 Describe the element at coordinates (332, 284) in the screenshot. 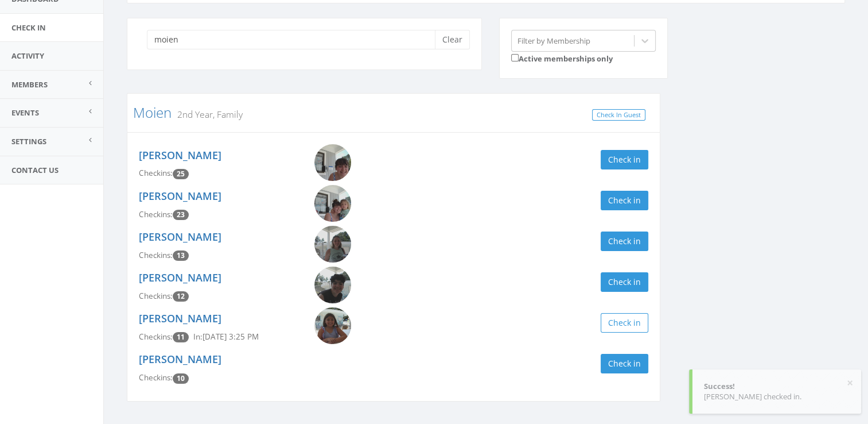

I see `img: Henry_Moien.png` at that location.